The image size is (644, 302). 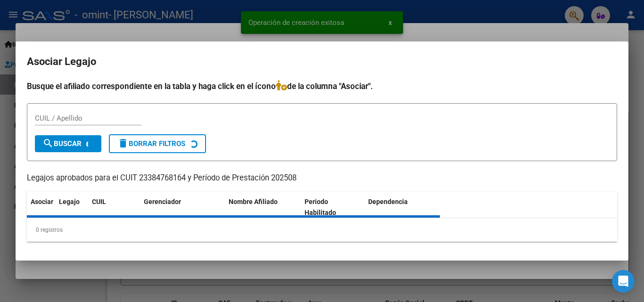 What do you see at coordinates (388, 202) in the screenshot?
I see `span: Dependencia` at bounding box center [388, 202].